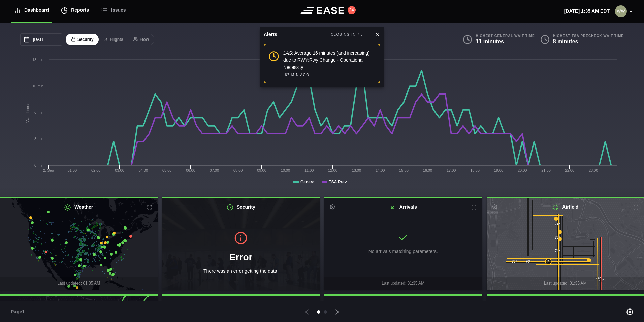 Image resolution: width=644 pixels, height=322 pixels. Describe the element at coordinates (241, 207) in the screenshot. I see `h2: Security` at that location.